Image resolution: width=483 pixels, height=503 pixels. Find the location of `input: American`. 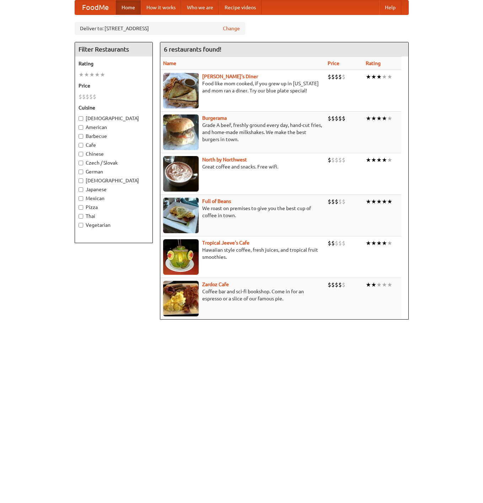

input: American is located at coordinates (81, 127).